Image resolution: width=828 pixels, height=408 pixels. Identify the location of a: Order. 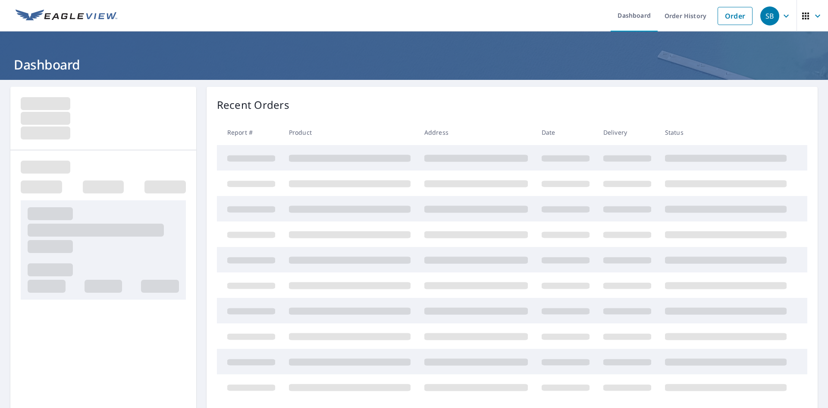
(735, 16).